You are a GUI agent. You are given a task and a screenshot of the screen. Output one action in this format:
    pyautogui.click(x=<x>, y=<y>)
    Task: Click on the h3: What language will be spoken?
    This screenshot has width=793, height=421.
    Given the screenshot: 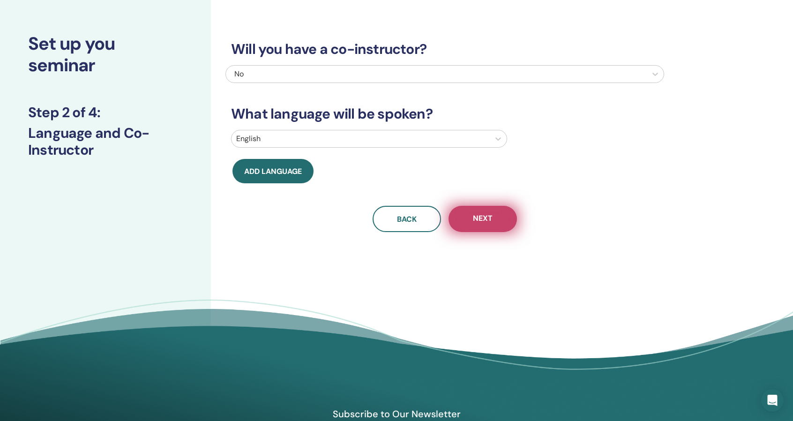 What is the action you would take?
    pyautogui.click(x=445, y=114)
    